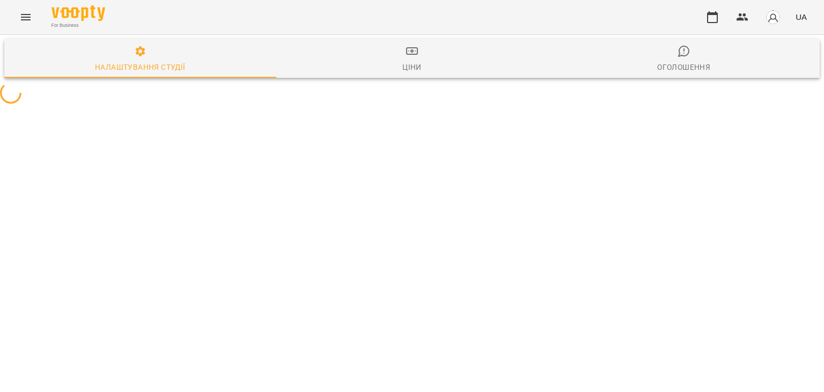 Image resolution: width=824 pixels, height=392 pixels. Describe the element at coordinates (26, 17) in the screenshot. I see `button: Menu` at that location.